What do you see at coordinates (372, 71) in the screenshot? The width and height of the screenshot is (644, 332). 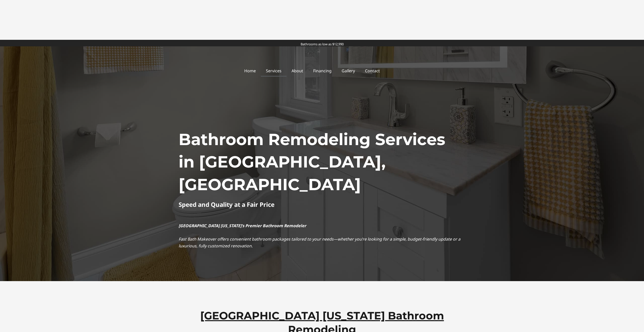 I see `a: Contact` at bounding box center [372, 71].